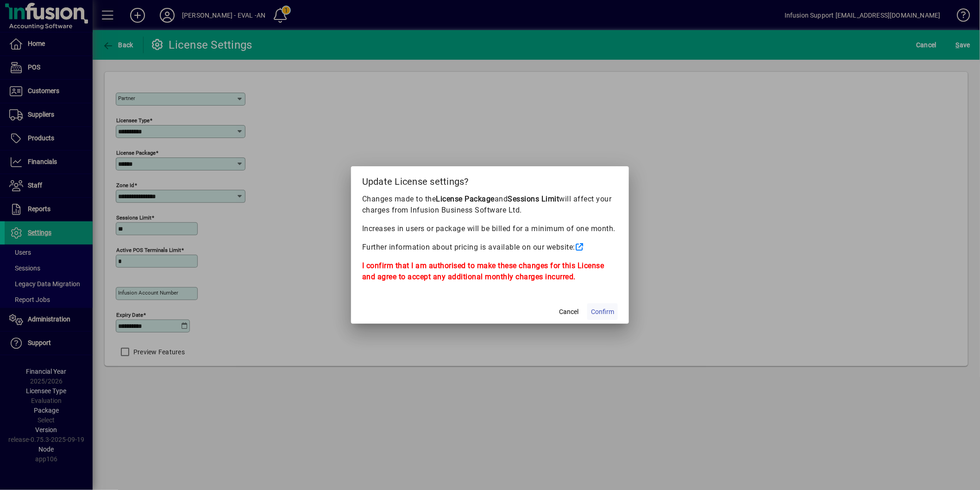 This screenshot has height=490, width=980. Describe the element at coordinates (490, 229) in the screenshot. I see `p: Increases in users or package will be billed for a minimum of one month.` at that location.